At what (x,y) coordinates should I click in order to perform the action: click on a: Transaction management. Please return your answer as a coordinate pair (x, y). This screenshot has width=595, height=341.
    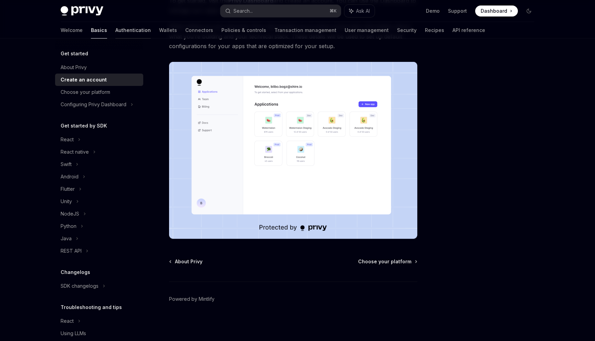
    Looking at the image, I should click on (305, 30).